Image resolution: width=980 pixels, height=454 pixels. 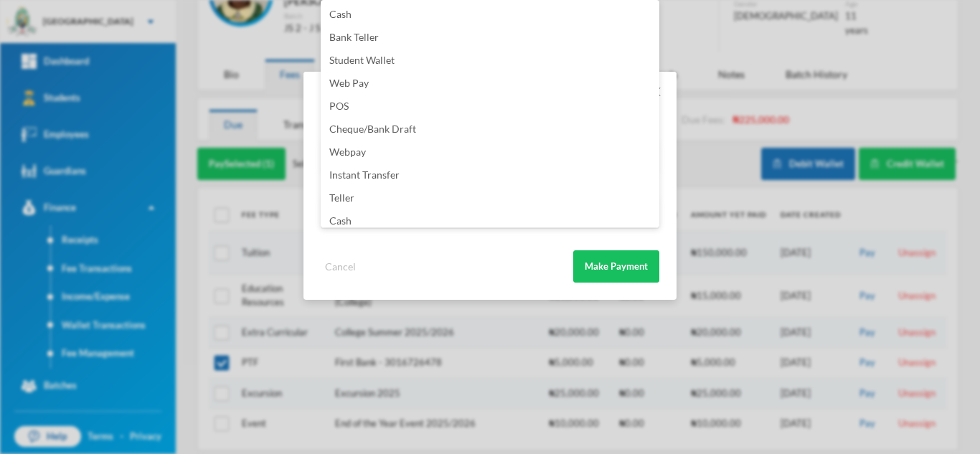 I want to click on span: Cheque/Bank Draft, so click(x=372, y=129).